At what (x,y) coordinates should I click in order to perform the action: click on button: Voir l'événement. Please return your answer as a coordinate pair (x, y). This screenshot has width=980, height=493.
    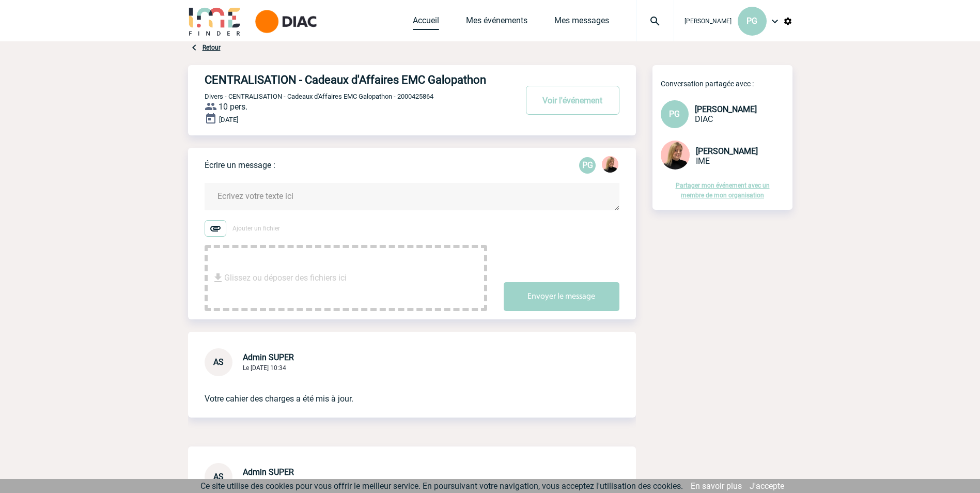
    Looking at the image, I should click on (572, 100).